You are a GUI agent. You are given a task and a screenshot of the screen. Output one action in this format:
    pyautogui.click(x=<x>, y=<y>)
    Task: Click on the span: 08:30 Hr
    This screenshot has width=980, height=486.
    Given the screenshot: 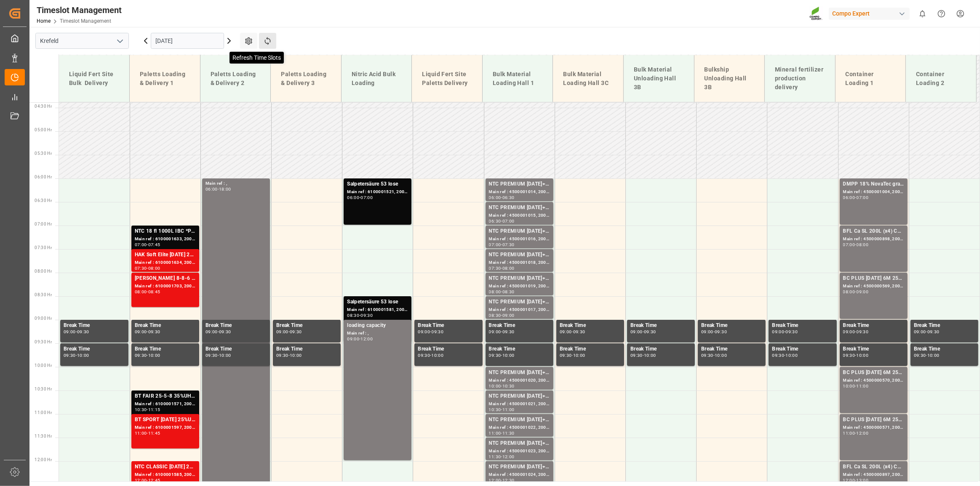 What is the action you would take?
    pyautogui.click(x=43, y=295)
    